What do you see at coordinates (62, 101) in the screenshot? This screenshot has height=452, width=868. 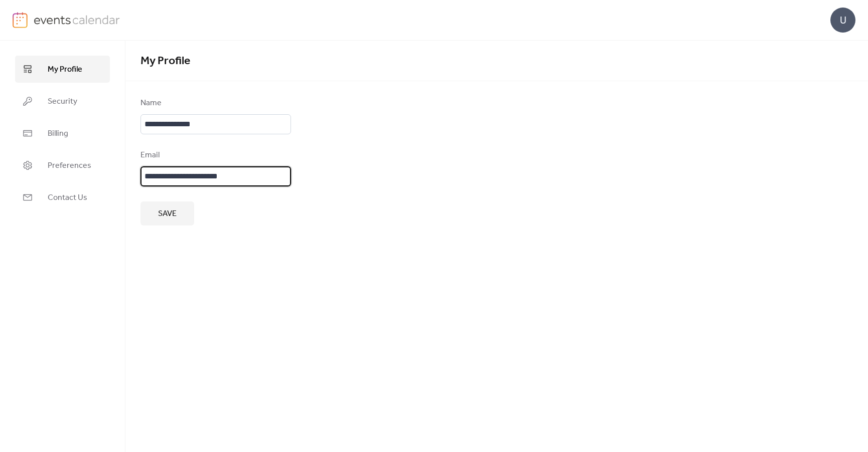 I see `a: Security` at bounding box center [62, 101].